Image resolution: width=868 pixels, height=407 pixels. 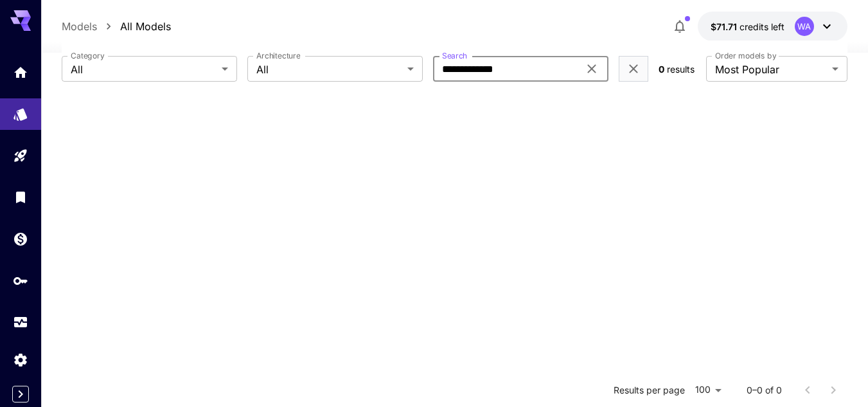 What do you see at coordinates (21, 395) in the screenshot?
I see `button: Expand sidebar` at bounding box center [21, 395].